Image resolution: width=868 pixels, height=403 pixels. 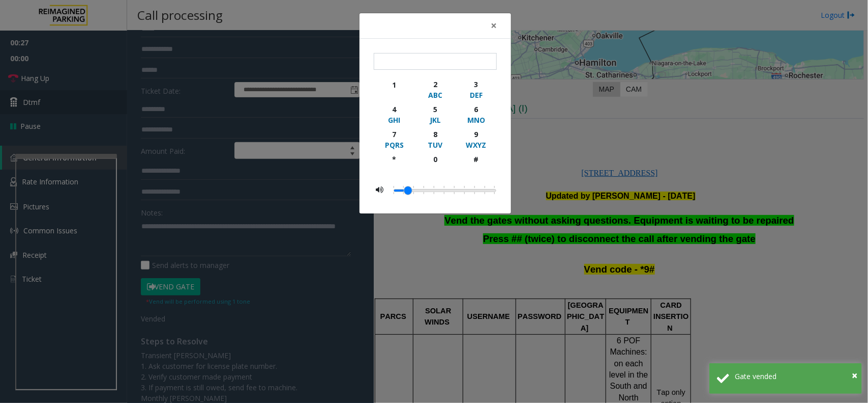 I want to click on li: 0, so click(x=396, y=190).